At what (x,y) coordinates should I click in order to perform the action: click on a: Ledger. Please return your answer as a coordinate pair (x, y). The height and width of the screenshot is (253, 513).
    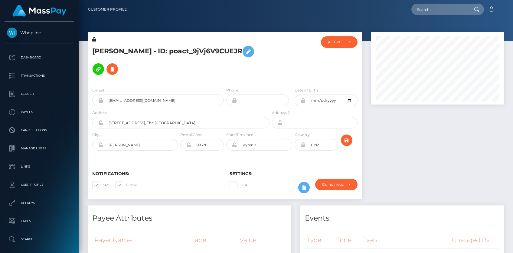
    Looking at the image, I should click on (39, 94).